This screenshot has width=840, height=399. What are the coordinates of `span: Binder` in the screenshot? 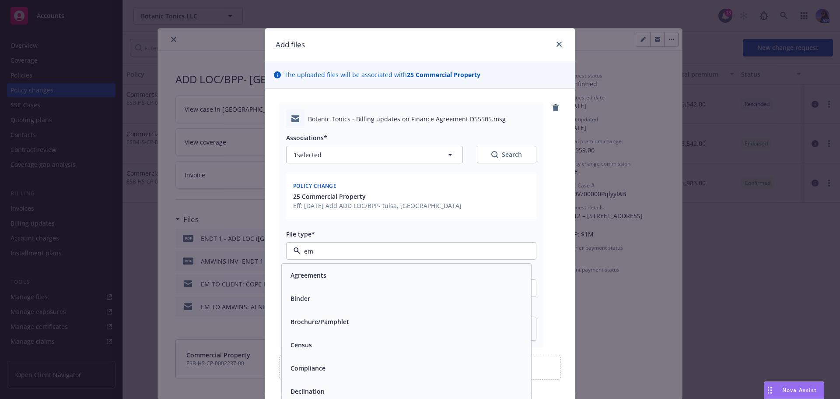 It's located at (300, 298).